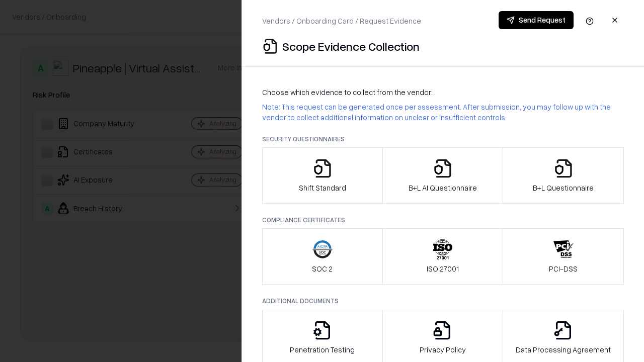 The image size is (644, 362). Describe the element at coordinates (443, 349) in the screenshot. I see `p: Privacy Policy` at that location.